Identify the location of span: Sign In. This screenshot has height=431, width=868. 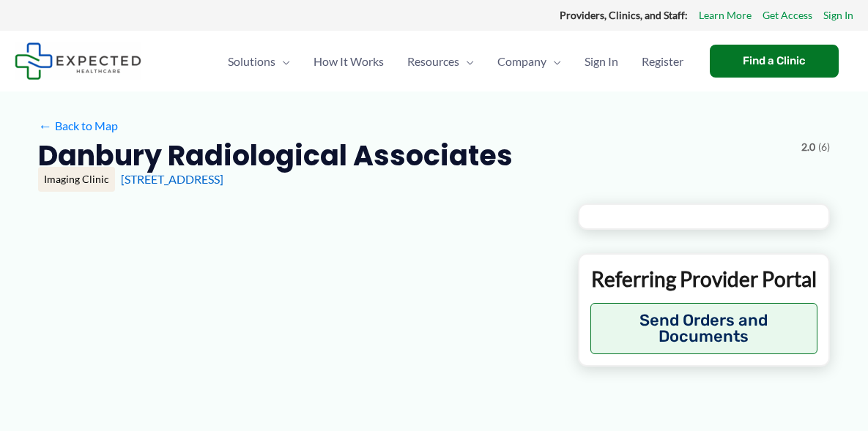
(601, 61).